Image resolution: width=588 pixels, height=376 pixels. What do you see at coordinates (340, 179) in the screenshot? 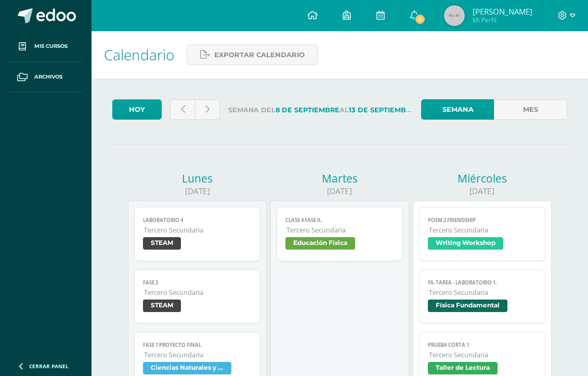
I see `div: Martes` at bounding box center [340, 179].